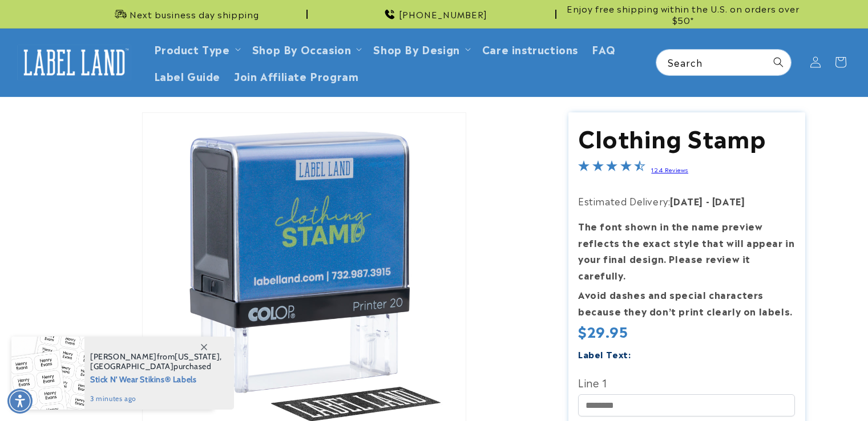  What do you see at coordinates (187, 76) in the screenshot?
I see `a: Label Guide` at bounding box center [187, 76].